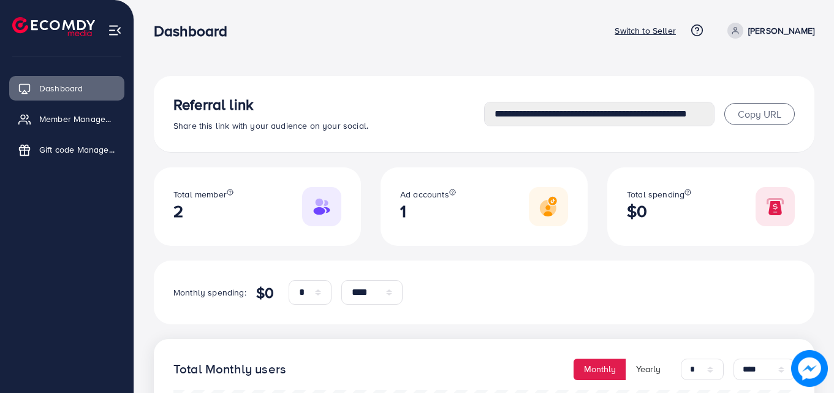 Image resolution: width=834 pixels, height=393 pixels. Describe the element at coordinates (77, 119) in the screenshot. I see `span: Member Management` at that location.